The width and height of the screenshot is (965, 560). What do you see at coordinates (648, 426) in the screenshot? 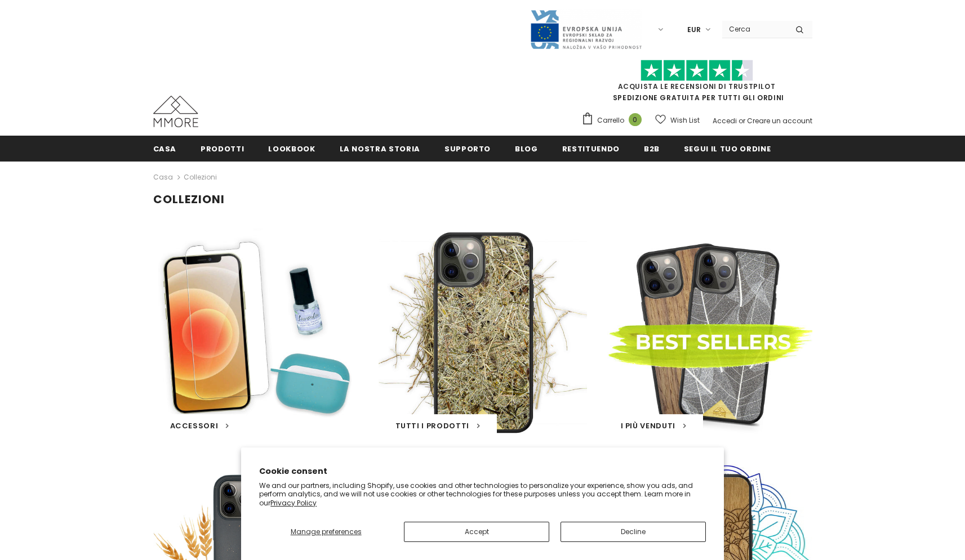
I see `span: I Più Venduti` at bounding box center [648, 426].